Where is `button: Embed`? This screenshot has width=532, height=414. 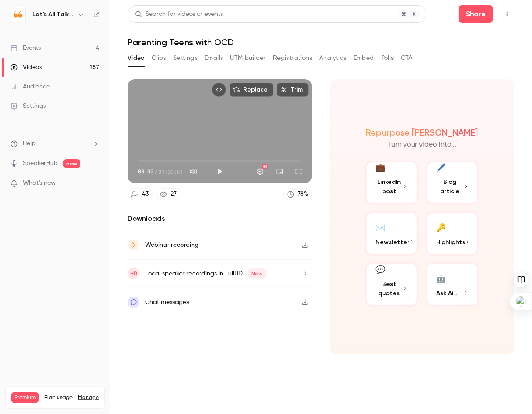
button: Embed is located at coordinates (363, 58).